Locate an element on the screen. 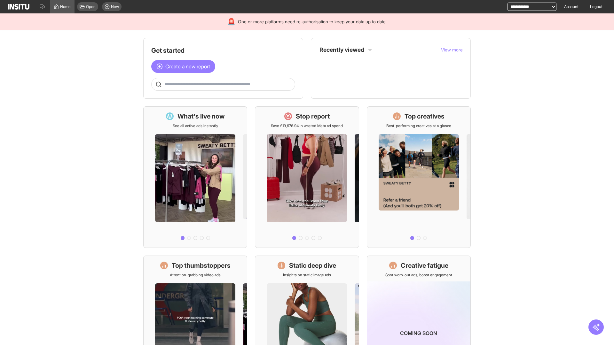  h1: Top thumbstoppers is located at coordinates (201, 266).